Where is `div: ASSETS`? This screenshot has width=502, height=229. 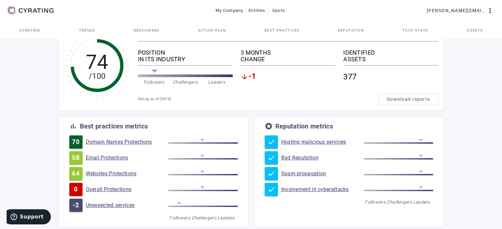 div: ASSETS is located at coordinates (391, 59).